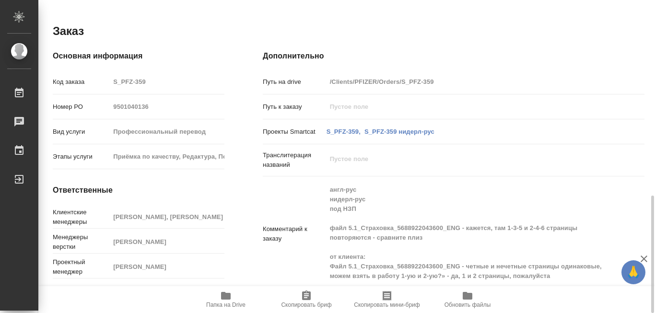 This screenshot has width=655, height=313. Describe the element at coordinates (294, 82) in the screenshot. I see `p: Путь на drive` at that location.